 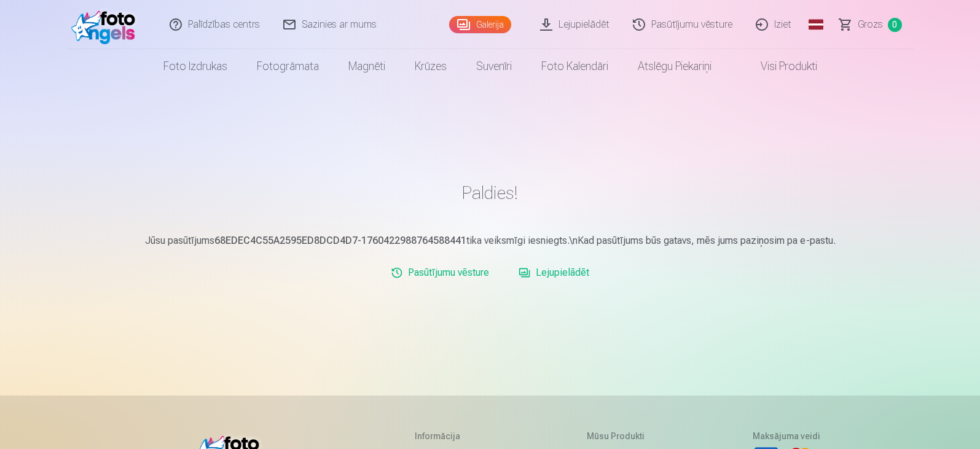 What do you see at coordinates (675, 66) in the screenshot?
I see `a: Atslēgu piekariņi` at bounding box center [675, 66].